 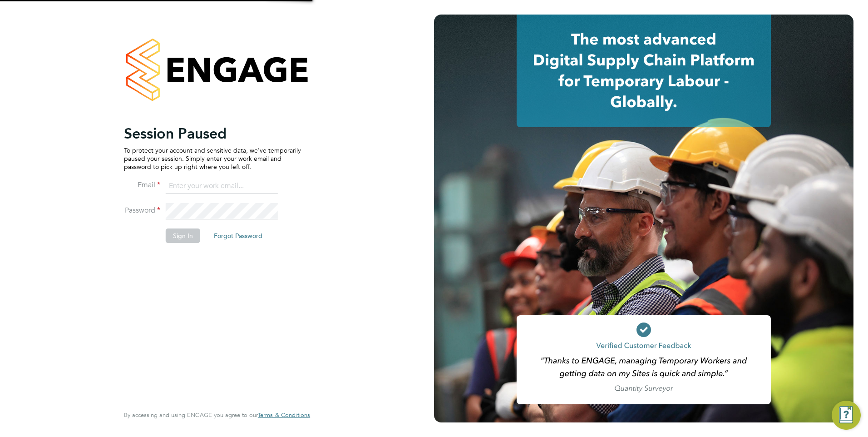 What do you see at coordinates (142, 185) in the screenshot?
I see `label: Email` at bounding box center [142, 185].